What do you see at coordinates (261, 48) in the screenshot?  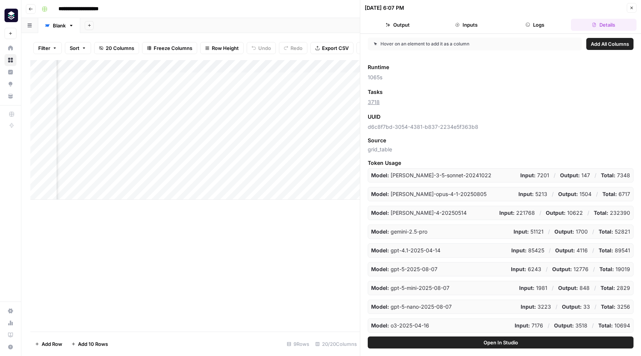 I see `button: Undo` at bounding box center [261, 48].